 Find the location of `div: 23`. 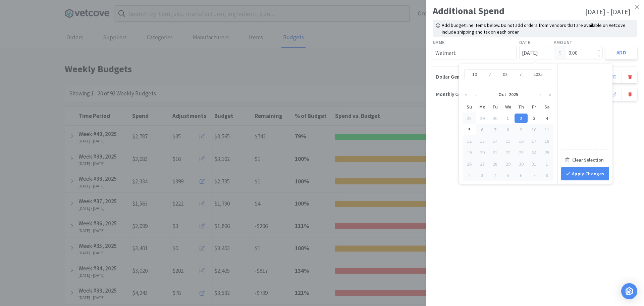

div: 23 is located at coordinates (521, 152).